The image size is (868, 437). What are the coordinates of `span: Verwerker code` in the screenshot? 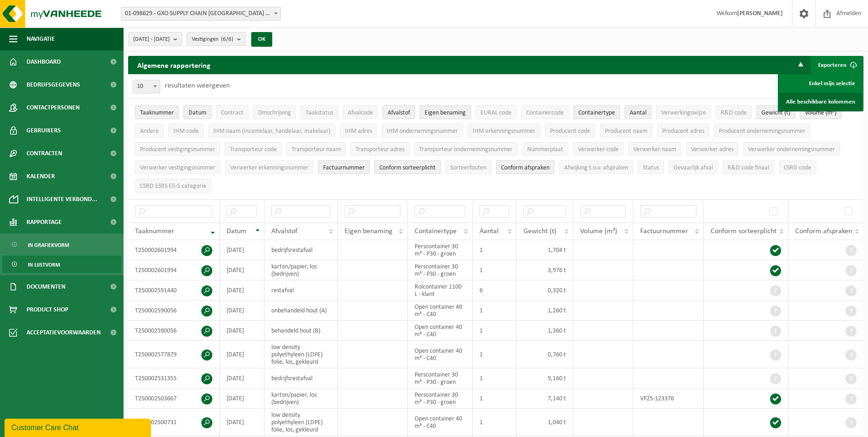 It's located at (598, 149).